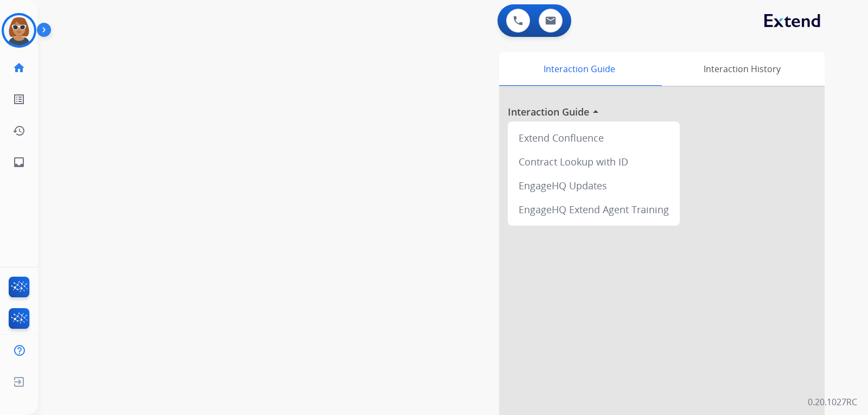 This screenshot has width=868, height=415. I want to click on img: avatar, so click(19, 30).